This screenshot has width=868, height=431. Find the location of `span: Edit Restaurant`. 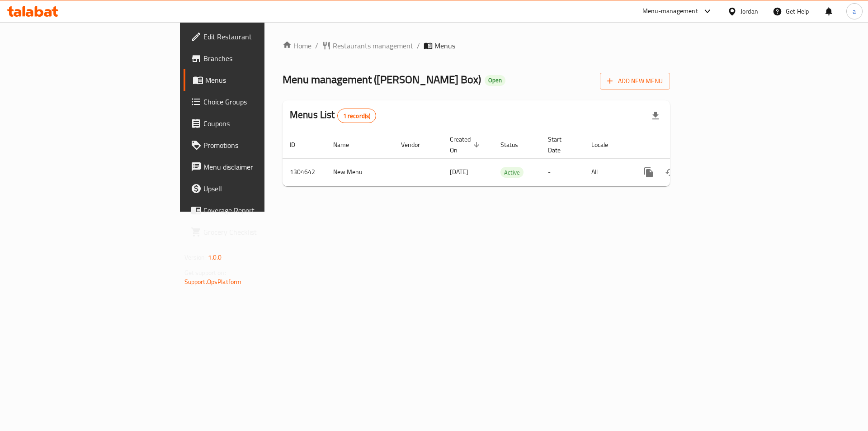

span: Edit Restaurant is located at coordinates (260, 37).